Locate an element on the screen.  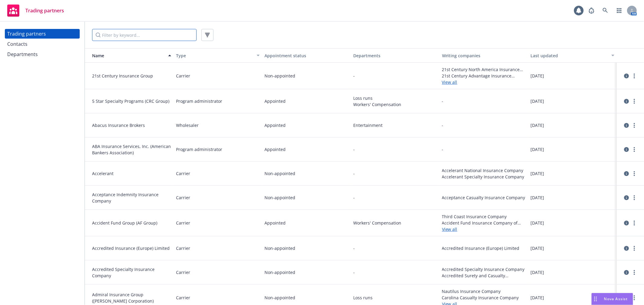
span: Accident Fund Insurance Company of America is located at coordinates (484, 223).